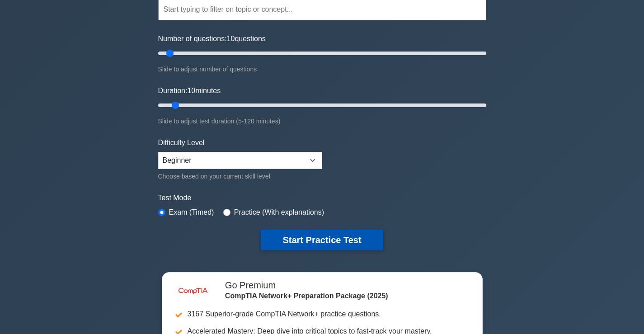 This screenshot has height=334, width=644. I want to click on div: Choose based on your current skill level, so click(240, 176).